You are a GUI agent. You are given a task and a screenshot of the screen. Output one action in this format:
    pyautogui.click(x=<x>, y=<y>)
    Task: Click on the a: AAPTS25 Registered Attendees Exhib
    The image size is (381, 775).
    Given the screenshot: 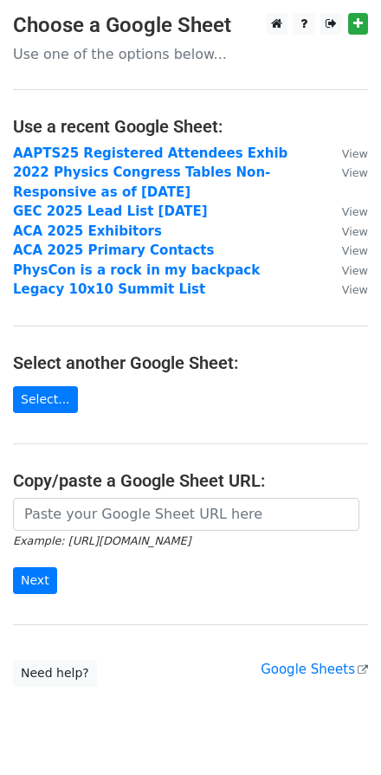 What is the action you would take?
    pyautogui.click(x=150, y=153)
    